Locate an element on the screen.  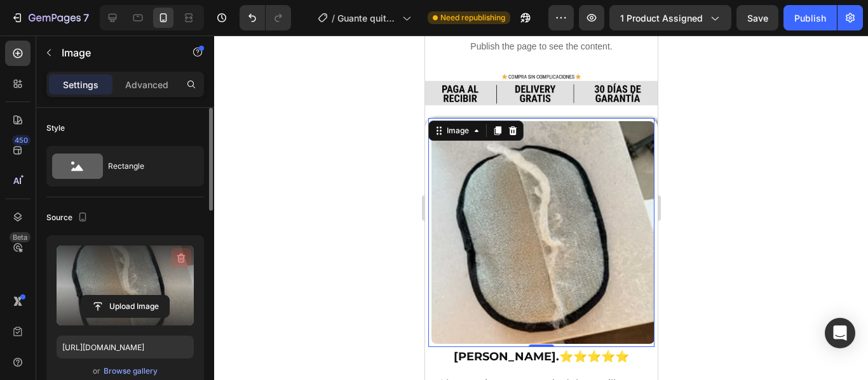
p: Advanced is located at coordinates (147, 85).